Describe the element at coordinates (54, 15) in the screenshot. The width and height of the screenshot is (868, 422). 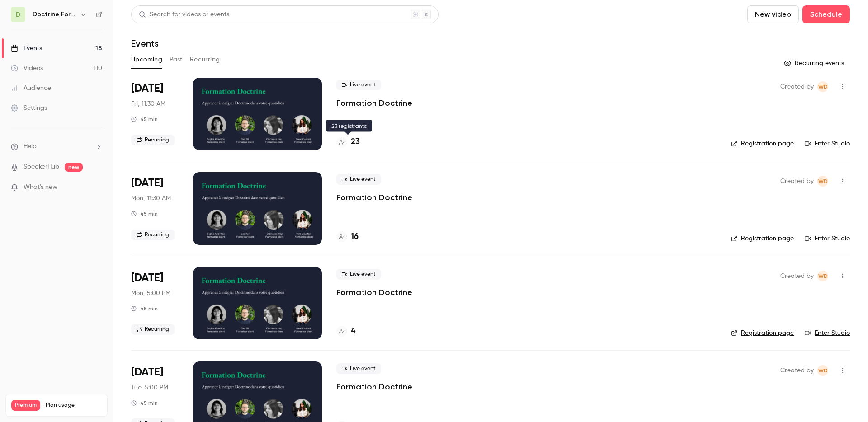
I see `h6: Doctrine Formation Avocats` at that location.